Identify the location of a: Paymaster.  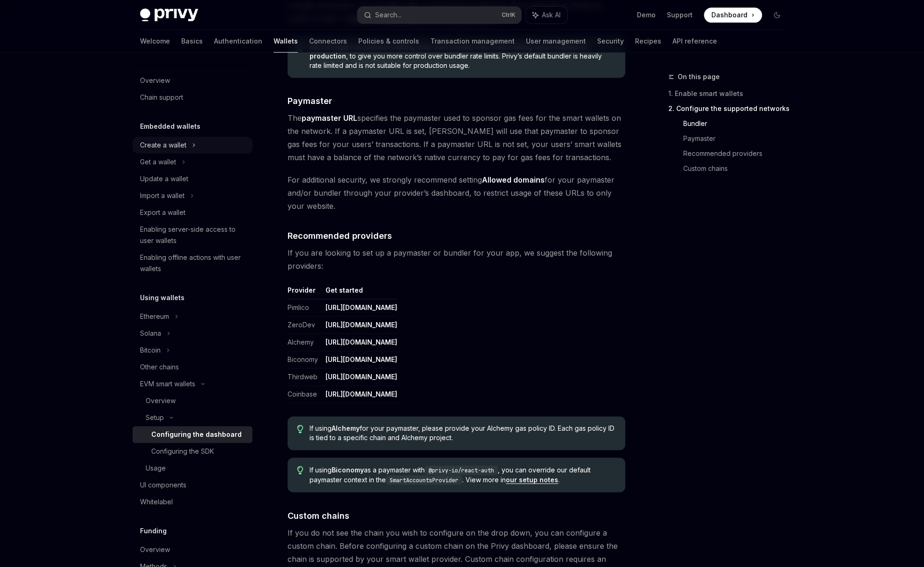
(738, 139).